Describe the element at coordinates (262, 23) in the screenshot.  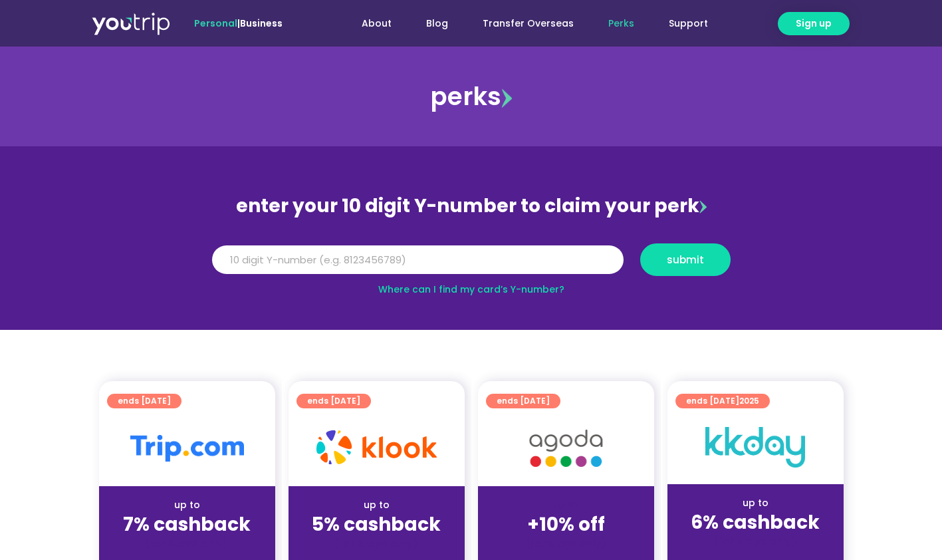
I see `a: Business` at that location.